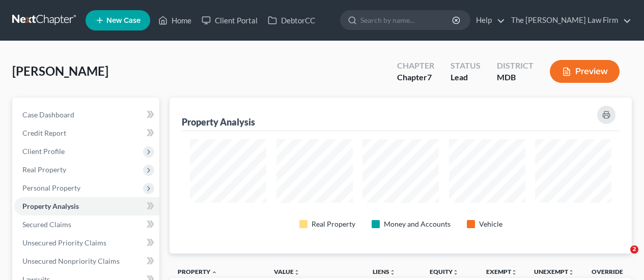  What do you see at coordinates (218, 122) in the screenshot?
I see `div: Property Analysis` at bounding box center [218, 122].